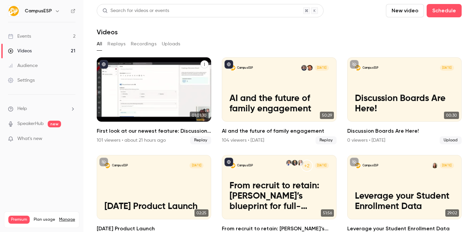 This screenshot has width=475, height=232. What do you see at coordinates (107, 32) in the screenshot?
I see `h1: Videos` at bounding box center [107, 32].